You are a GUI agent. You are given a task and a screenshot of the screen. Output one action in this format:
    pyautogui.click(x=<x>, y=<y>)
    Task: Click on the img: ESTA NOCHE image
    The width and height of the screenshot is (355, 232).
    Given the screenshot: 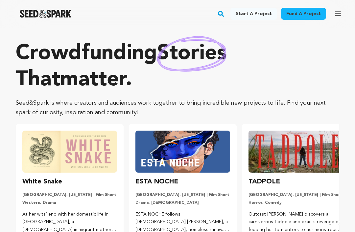 What is the action you would take?
    pyautogui.click(x=183, y=152)
    